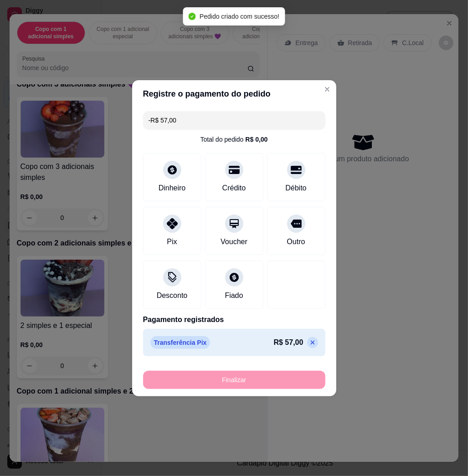 The width and height of the screenshot is (468, 476). What do you see at coordinates (192, 16) in the screenshot?
I see `span: check-circle` at bounding box center [192, 16].